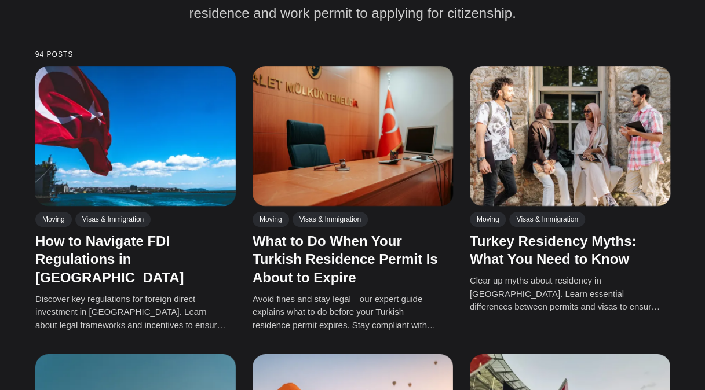 Image resolution: width=705 pixels, height=390 pixels. I want to click on img: How to Navigate FDI Regulations in Turkey, so click(136, 136).